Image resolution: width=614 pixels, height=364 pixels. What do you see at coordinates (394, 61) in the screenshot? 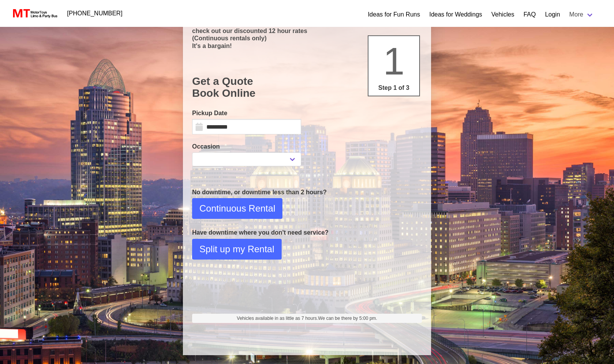
I see `span: 1` at bounding box center [394, 61].